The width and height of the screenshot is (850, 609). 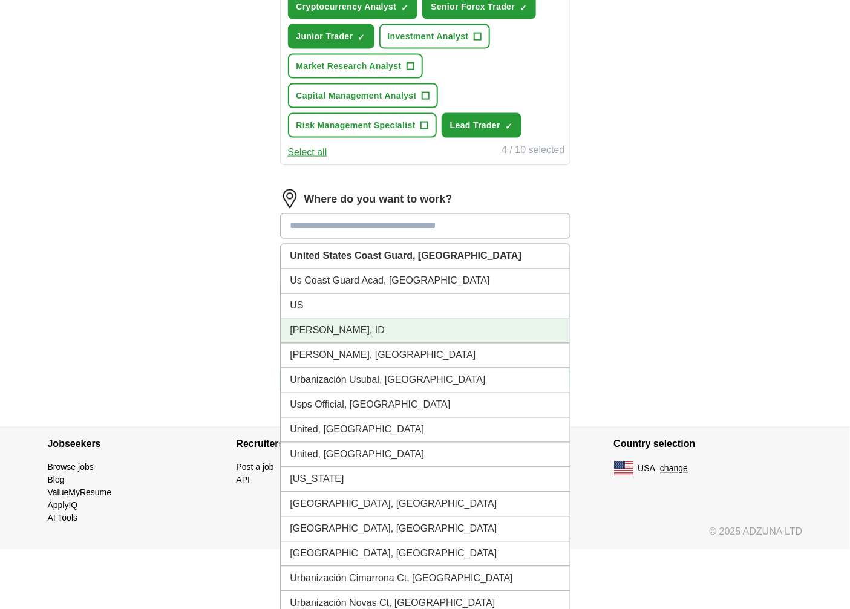 I want to click on span: USA, so click(x=646, y=469).